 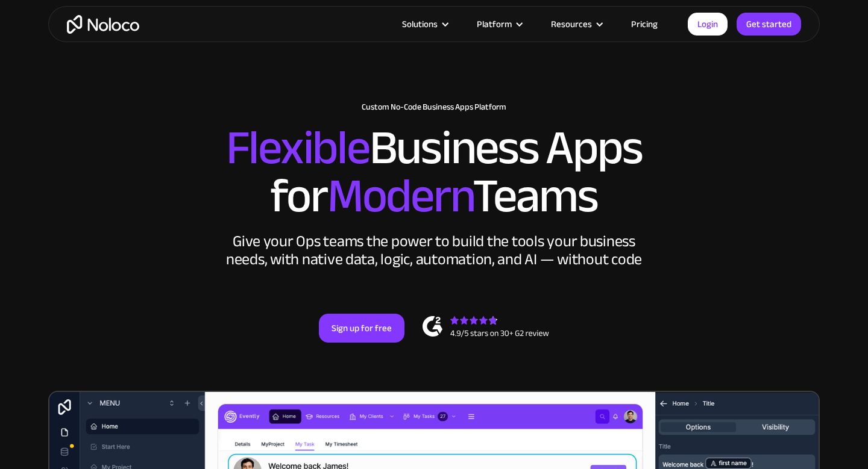 What do you see at coordinates (298, 147) in the screenshot?
I see `span: Flexible` at bounding box center [298, 147].